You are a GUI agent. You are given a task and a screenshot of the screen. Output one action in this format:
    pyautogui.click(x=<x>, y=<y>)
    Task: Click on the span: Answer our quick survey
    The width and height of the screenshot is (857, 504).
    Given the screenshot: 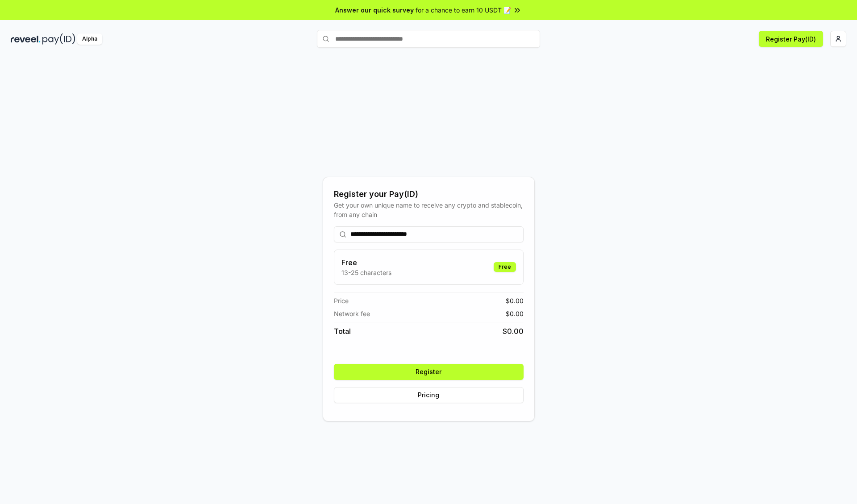 What is the action you would take?
    pyautogui.click(x=374, y=10)
    